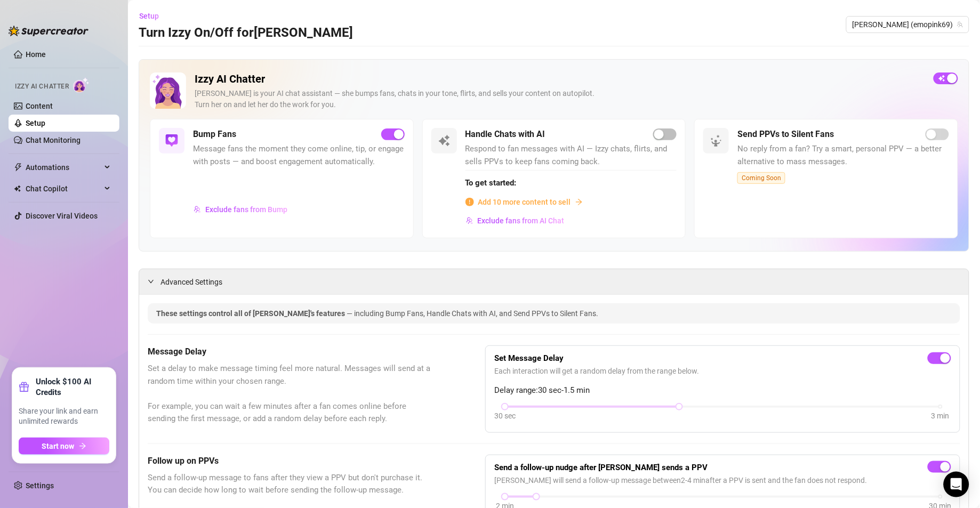 Image resolution: width=980 pixels, height=508 pixels. Describe the element at coordinates (214, 134) in the screenshot. I see `h5: Bump Fans` at that location.